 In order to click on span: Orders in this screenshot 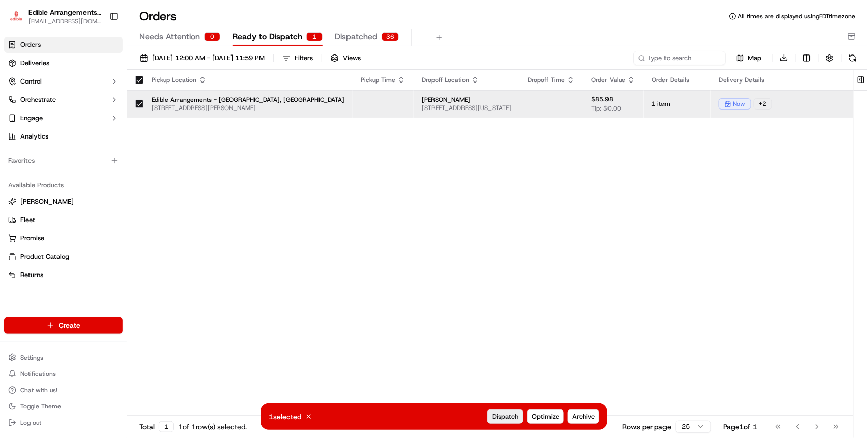, I will do `click(31, 45)`.